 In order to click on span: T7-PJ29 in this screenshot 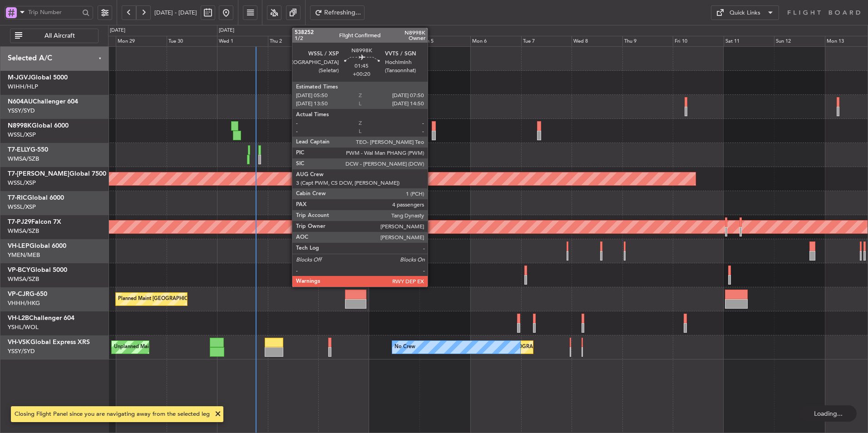, I will do `click(19, 222)`.